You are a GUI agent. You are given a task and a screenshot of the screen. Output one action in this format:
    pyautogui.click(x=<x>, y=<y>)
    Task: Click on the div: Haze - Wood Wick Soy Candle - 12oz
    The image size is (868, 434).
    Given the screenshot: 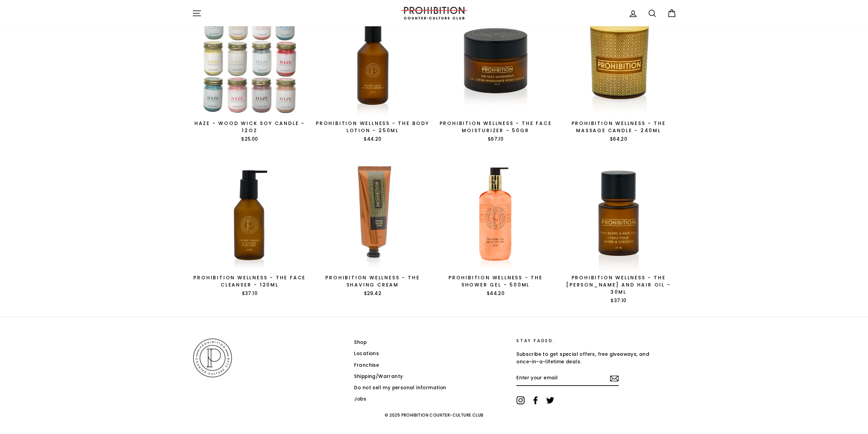 What is the action you would take?
    pyautogui.click(x=250, y=127)
    